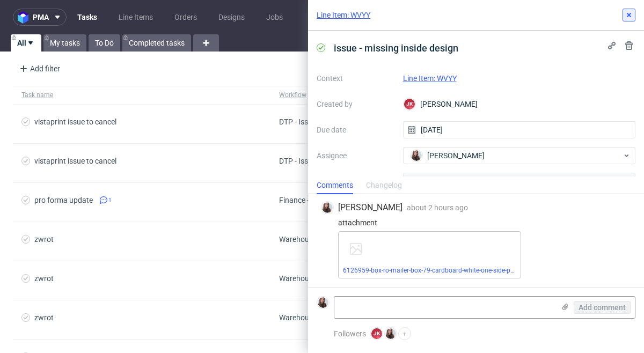  What do you see at coordinates (356, 181) in the screenshot?
I see `label: Workflow` at bounding box center [356, 181].